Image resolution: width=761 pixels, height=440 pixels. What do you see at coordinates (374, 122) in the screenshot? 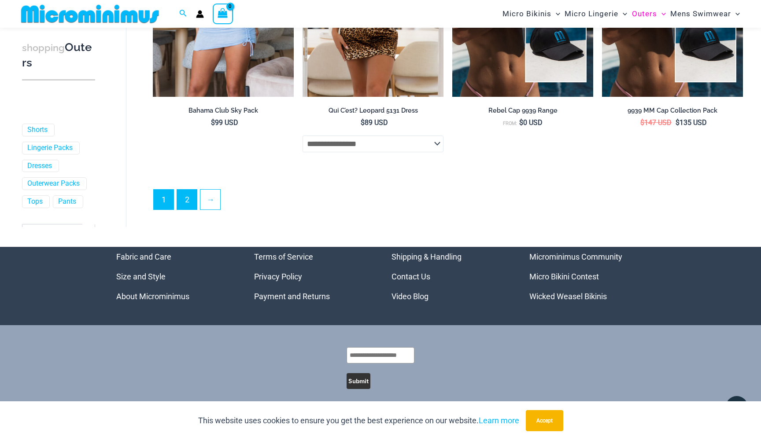
I see `bdi: 89 USD` at bounding box center [374, 122].